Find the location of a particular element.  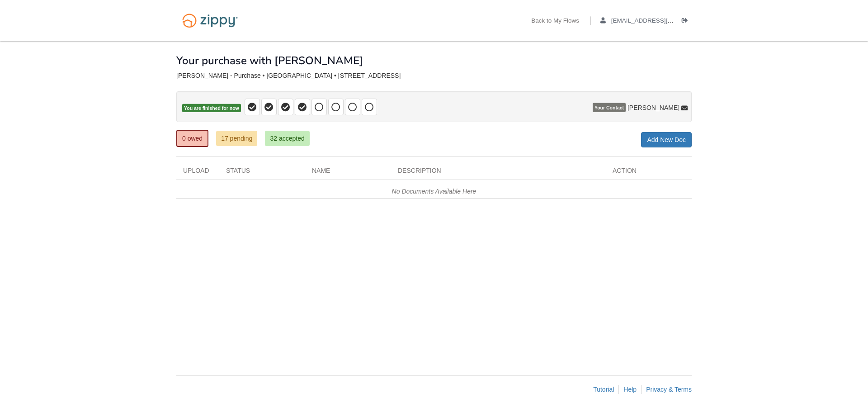

a: 0 owed is located at coordinates (192, 138).